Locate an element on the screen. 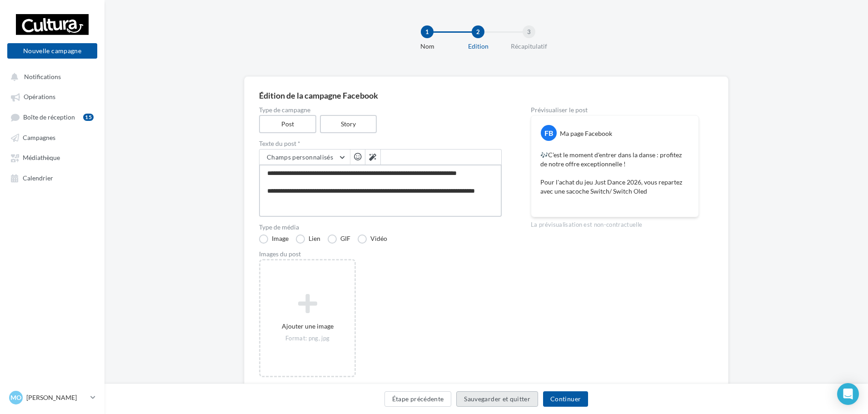 The image size is (868, 414). div: Nom is located at coordinates (427, 46).